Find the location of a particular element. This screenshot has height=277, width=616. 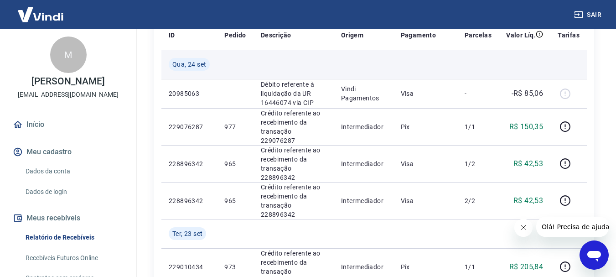

p: 977 is located at coordinates (235, 127).